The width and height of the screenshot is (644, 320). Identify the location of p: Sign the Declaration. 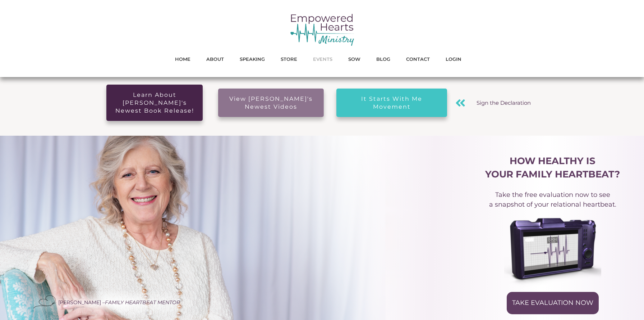
(504, 103).